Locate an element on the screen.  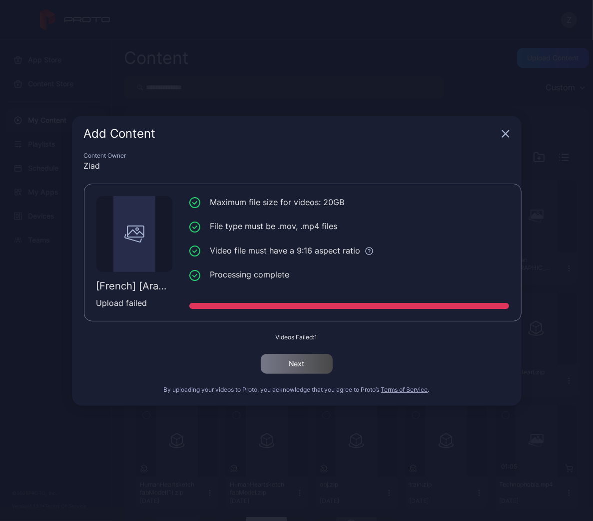
li: Maximum file size for videos: 20GB is located at coordinates (349, 202).